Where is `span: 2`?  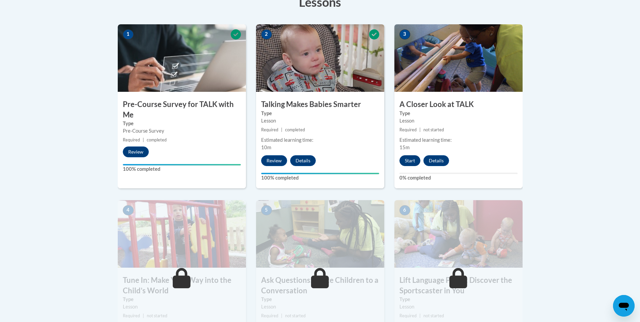
span: 2 is located at coordinates (267, 34).